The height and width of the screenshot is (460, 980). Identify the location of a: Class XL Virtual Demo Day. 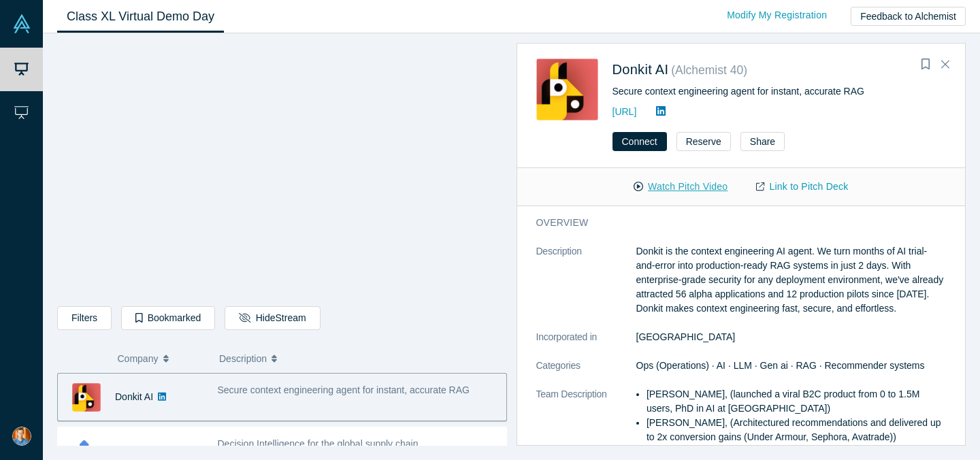
(140, 17).